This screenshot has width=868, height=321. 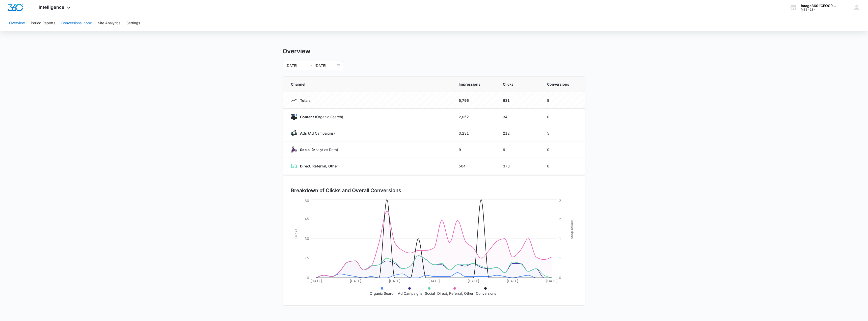 What do you see at coordinates (303, 100) in the screenshot?
I see `p: Totals` at bounding box center [303, 100].